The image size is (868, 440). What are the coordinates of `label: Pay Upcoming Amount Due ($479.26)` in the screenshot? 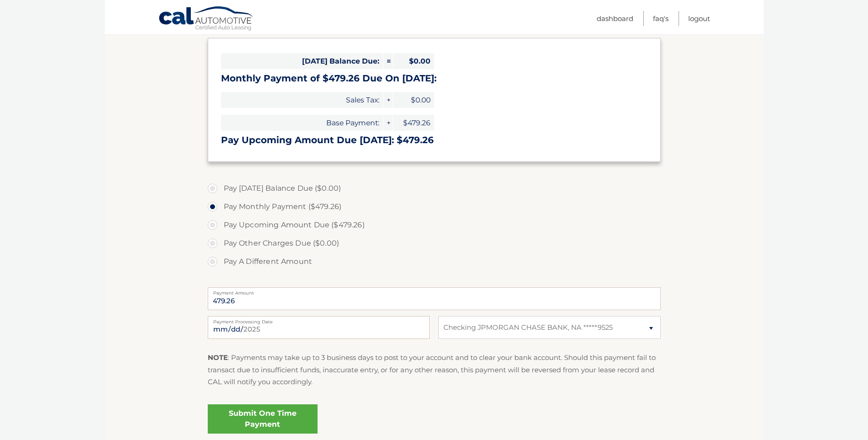 It's located at (434, 225).